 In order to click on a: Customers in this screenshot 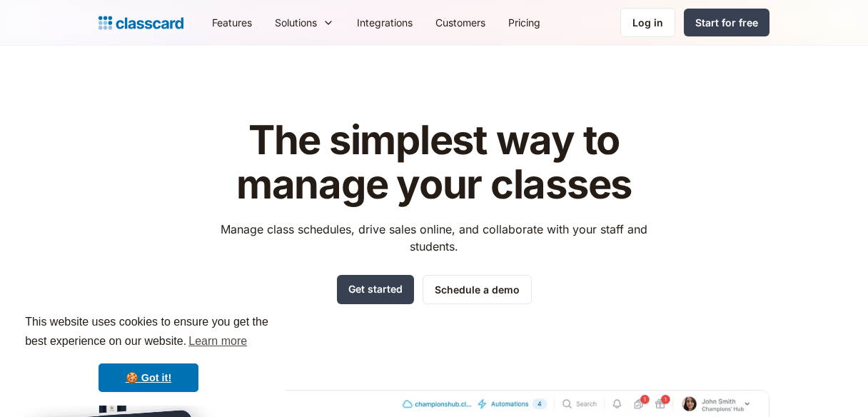, I will do `click(460, 22)`.